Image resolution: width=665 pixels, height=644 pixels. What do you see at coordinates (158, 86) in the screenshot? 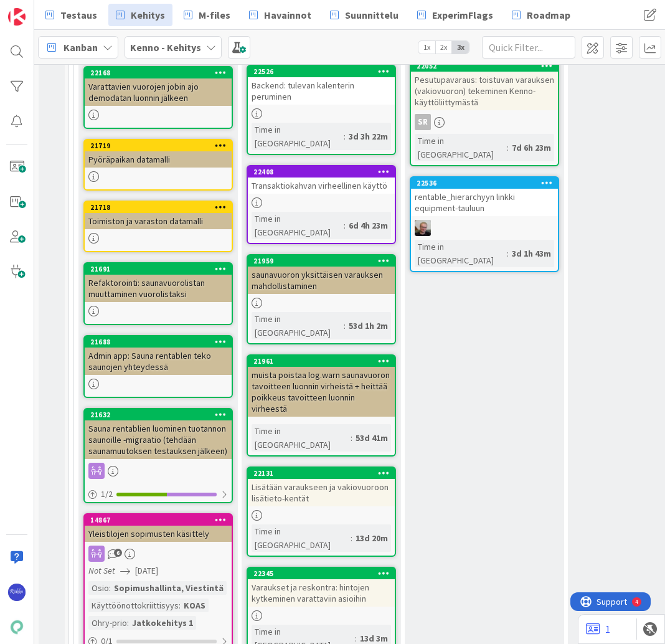
I see `div: 22168Varattavien vuorojen jobin ajo demodatan luonnin jälkeen` at bounding box center [158, 86].